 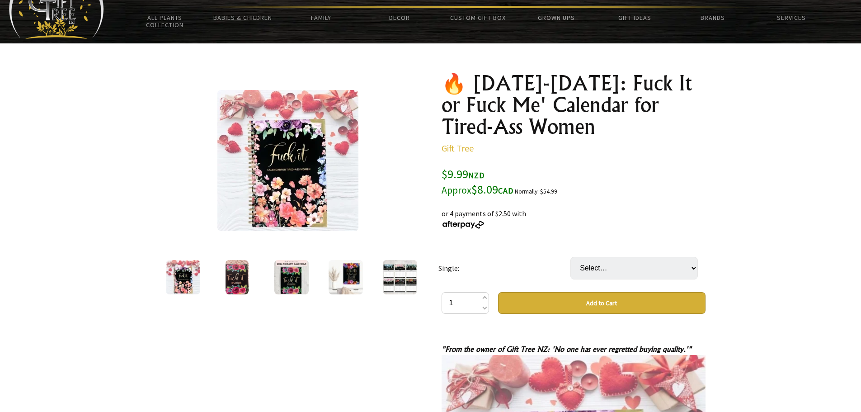 What do you see at coordinates (321, 18) in the screenshot?
I see `a: Family` at bounding box center [321, 18].